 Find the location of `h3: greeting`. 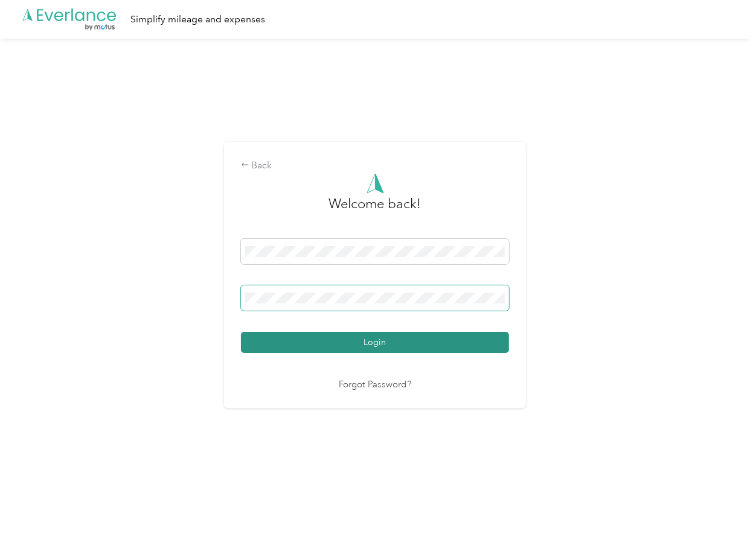

h3: greeting is located at coordinates (375, 210).